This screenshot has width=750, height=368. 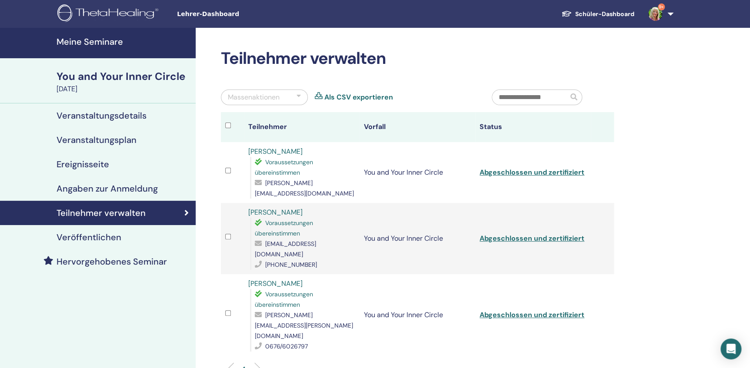 What do you see at coordinates (418, 127) in the screenshot?
I see `th: Vorfall` at bounding box center [418, 127].